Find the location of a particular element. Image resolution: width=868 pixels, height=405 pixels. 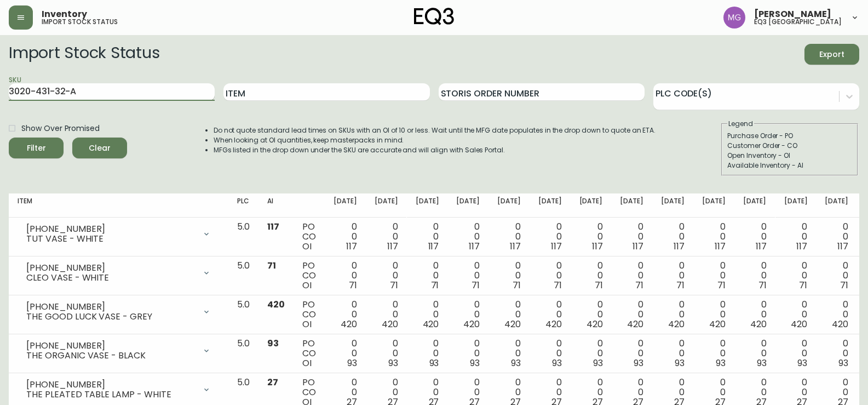

button: Filter is located at coordinates (36, 148).